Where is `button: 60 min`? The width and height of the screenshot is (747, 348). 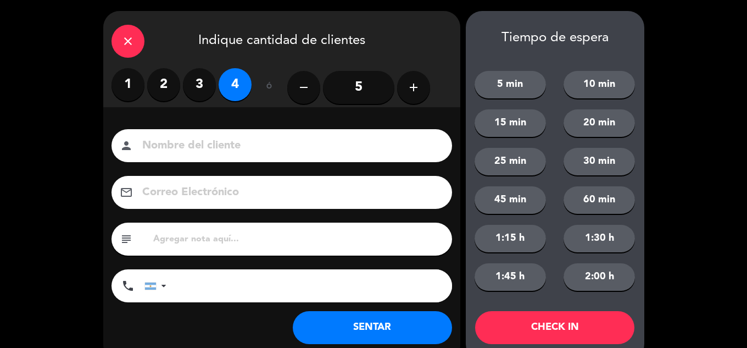 button: 60 min is located at coordinates (599, 200).